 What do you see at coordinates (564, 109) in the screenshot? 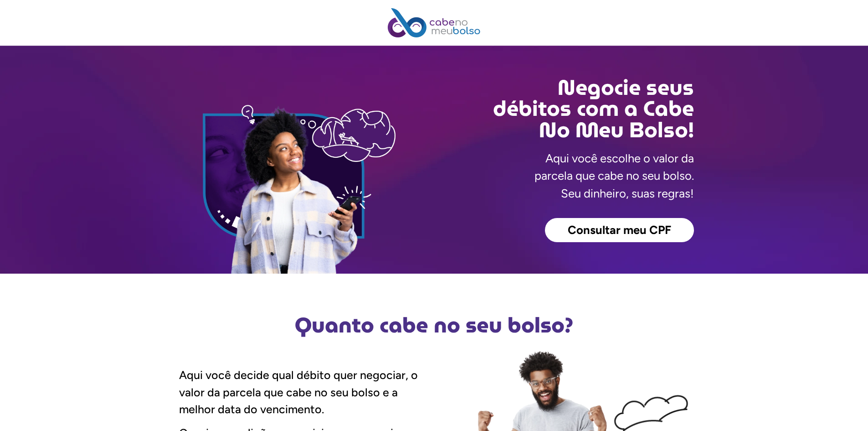
I see `h2: Negocie seus débitos com a Cabe No Meu Bolso!` at bounding box center [564, 109].